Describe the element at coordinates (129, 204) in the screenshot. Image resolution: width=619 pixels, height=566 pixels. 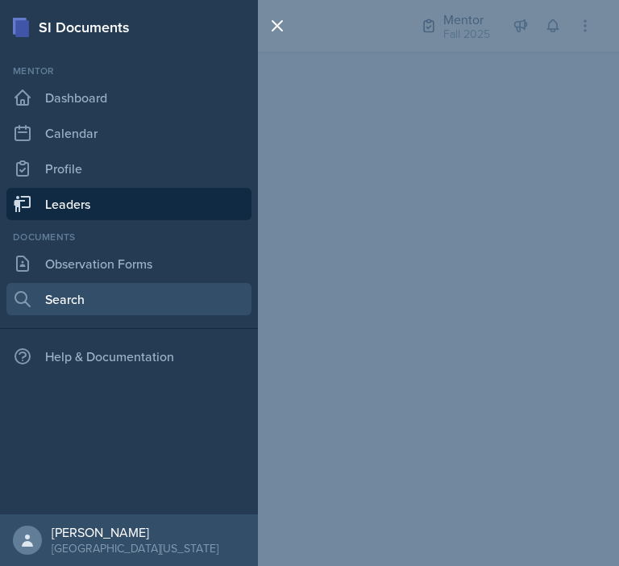
I see `a: Leaders` at that location.